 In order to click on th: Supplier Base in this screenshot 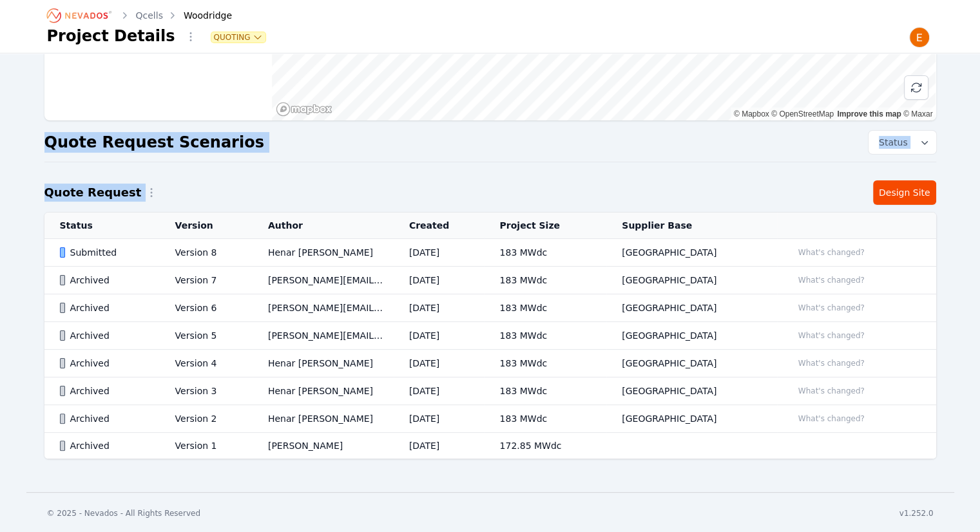, I will do `click(692, 226)`.